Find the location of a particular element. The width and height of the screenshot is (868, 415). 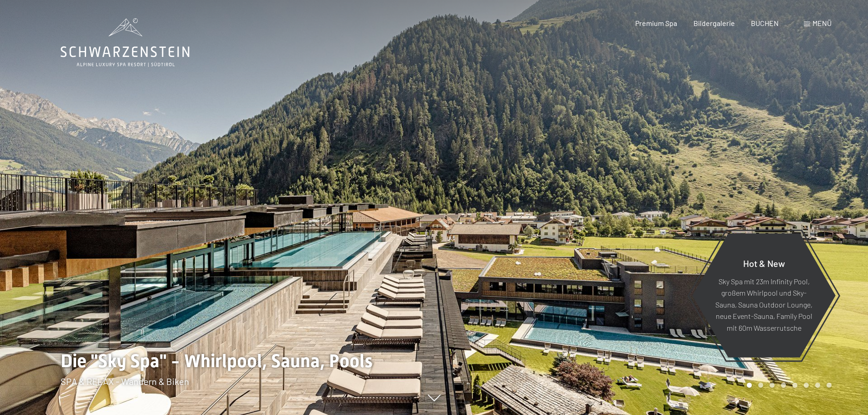

span: Bildergalerie is located at coordinates (714, 22).